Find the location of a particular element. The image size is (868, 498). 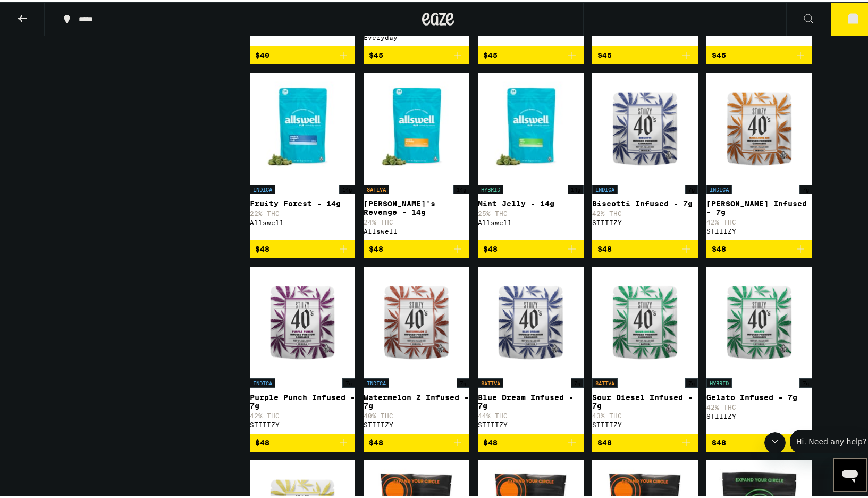

p: 25% THC is located at coordinates (530, 211).